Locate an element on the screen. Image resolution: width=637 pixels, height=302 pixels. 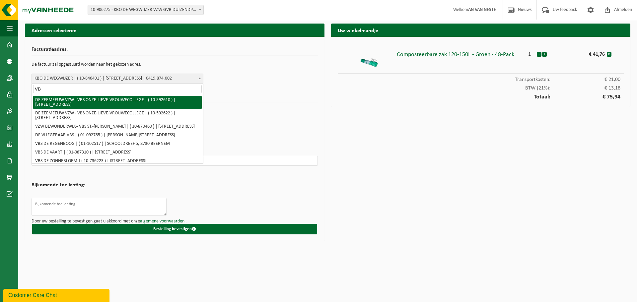
span: € 13,18 is located at coordinates (585, 88).